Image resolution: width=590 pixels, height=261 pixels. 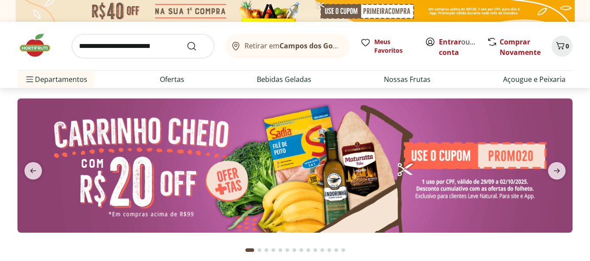 What do you see at coordinates (143, 46) in the screenshot?
I see `input: search` at bounding box center [143, 46].